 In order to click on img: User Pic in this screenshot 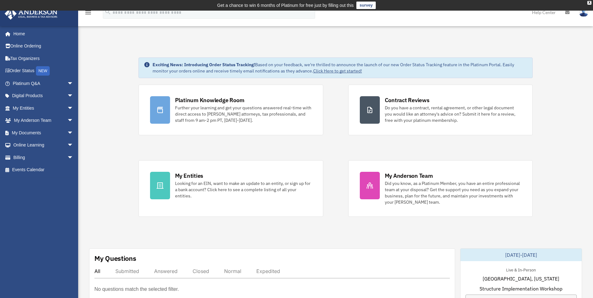, I will do `click(584, 12)`.